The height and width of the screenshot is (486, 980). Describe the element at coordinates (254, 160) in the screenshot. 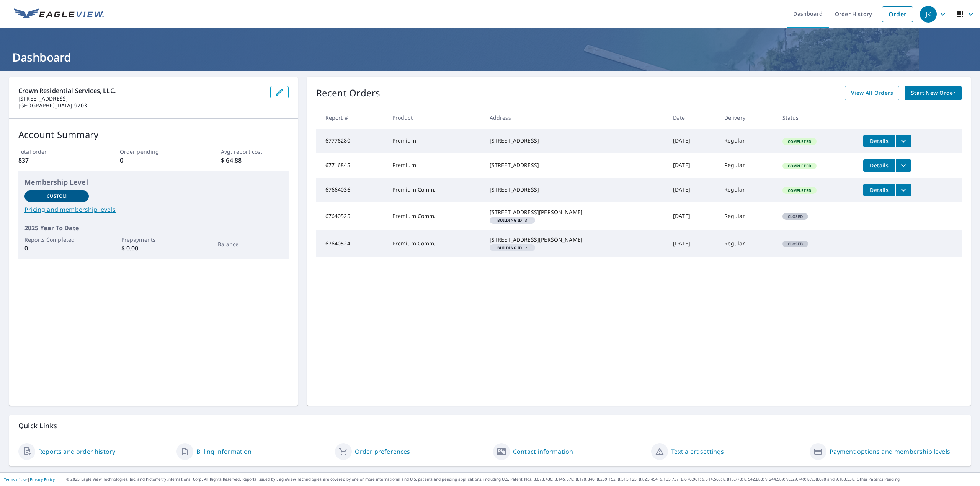

I see `p: $ 64.88` at that location.